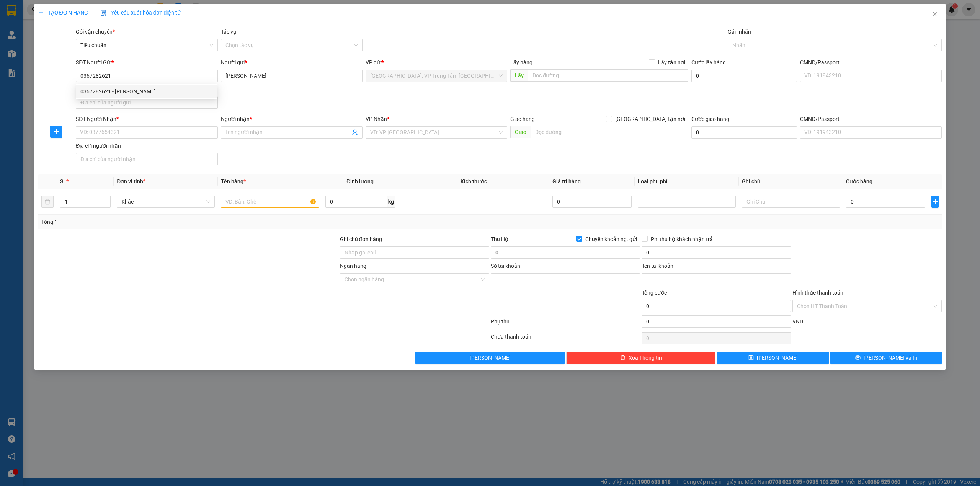  Describe the element at coordinates (657, 266) in the screenshot. I see `label: Tên tài khoản` at that location.